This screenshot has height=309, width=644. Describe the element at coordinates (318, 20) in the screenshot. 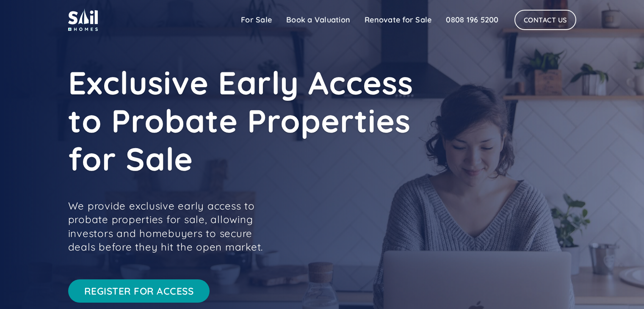

I see `a: Book a Valuation` at that location.